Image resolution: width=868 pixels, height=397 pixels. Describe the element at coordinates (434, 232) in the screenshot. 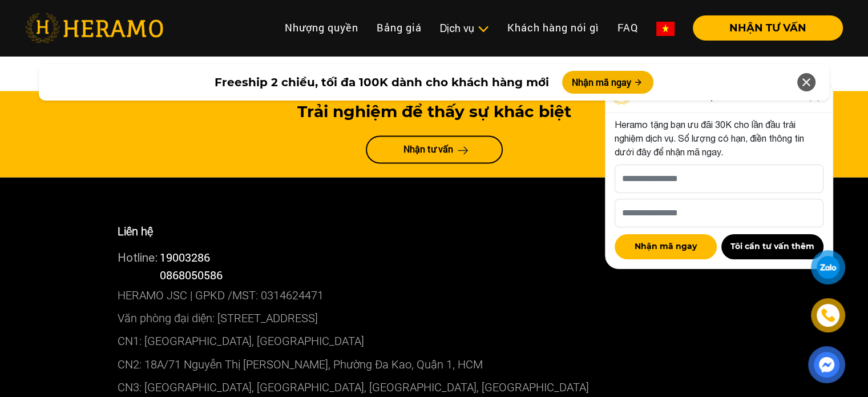

I see `p: Liên hệ` at that location.